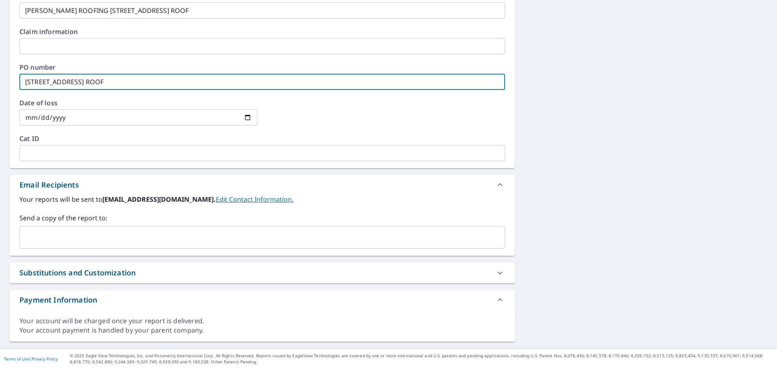  Describe the element at coordinates (17, 359) in the screenshot. I see `a: Terms of Use` at that location.